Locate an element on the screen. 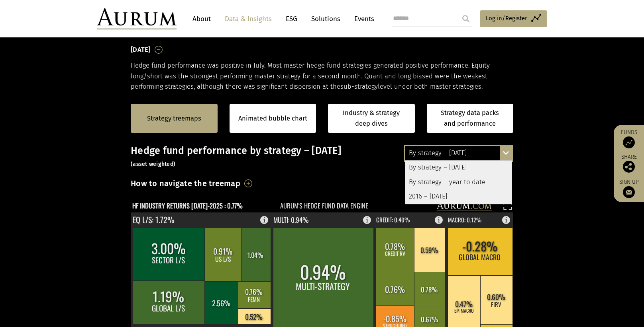 This screenshot has width=644, height=327. img: Aurum is located at coordinates (137, 18).